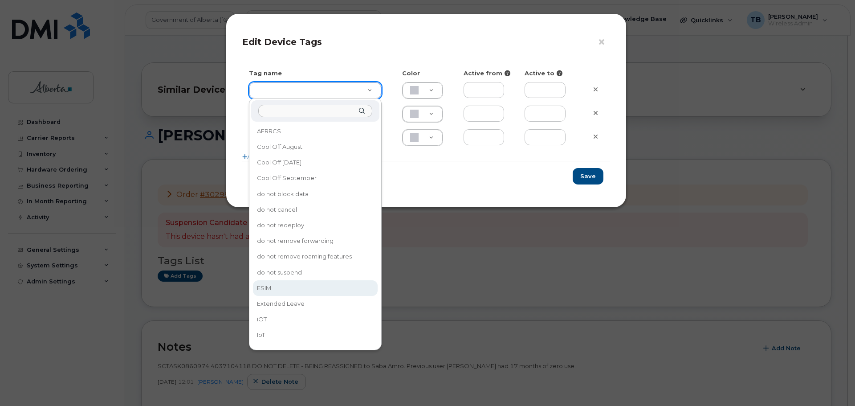  I want to click on div: Long Term Disability Leave, so click(315, 350).